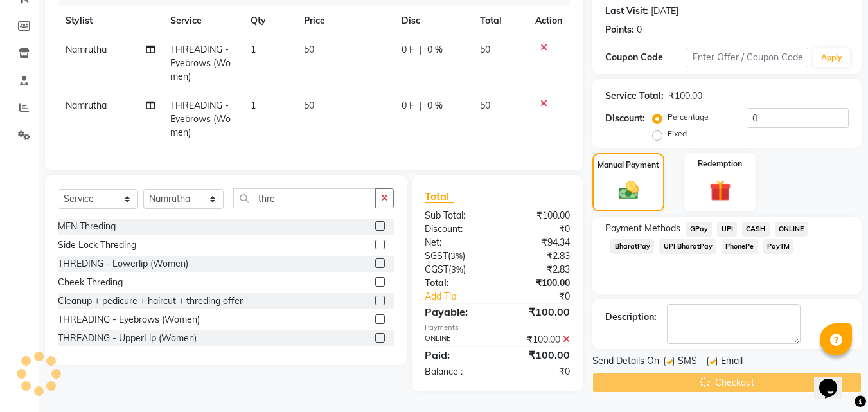 The image size is (868, 412). I want to click on th: Service, so click(202, 21).